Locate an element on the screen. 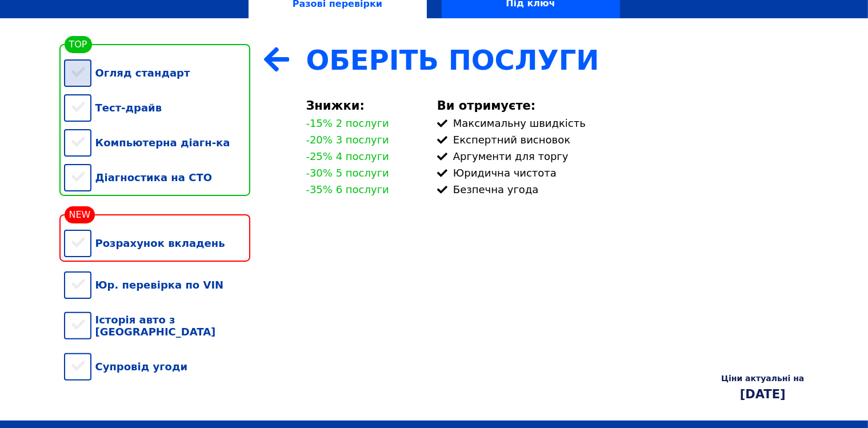 This screenshot has height=428, width=868. div: -25% 4 послуги is located at coordinates (347, 156).